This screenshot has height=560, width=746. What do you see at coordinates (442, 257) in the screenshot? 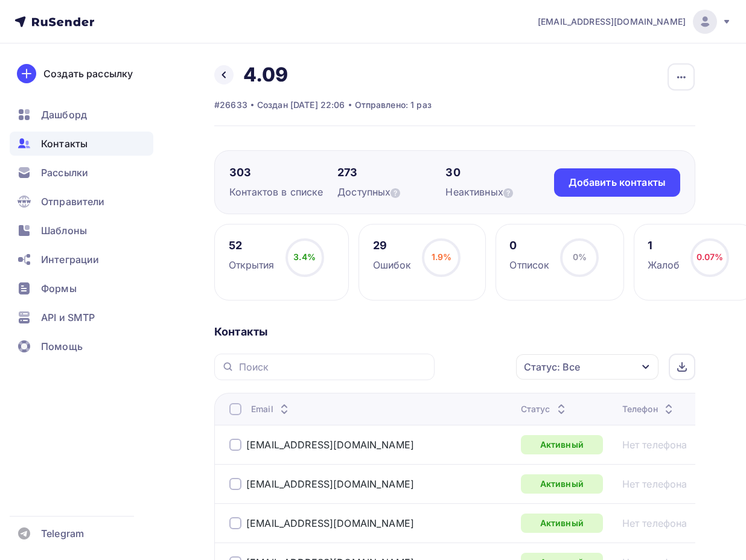
I see `span: 1.9%` at bounding box center [442, 257].